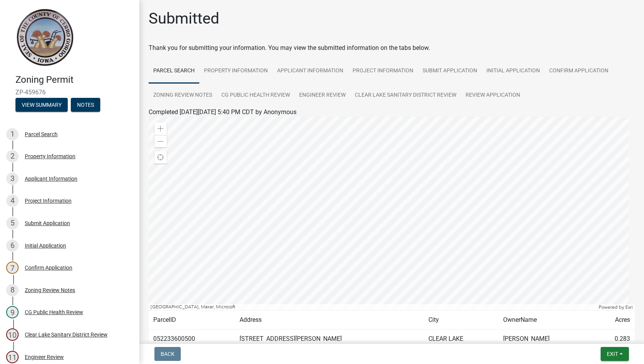  What do you see at coordinates (256, 96) in the screenshot?
I see `a: CG Public Health Review` at bounding box center [256, 96].